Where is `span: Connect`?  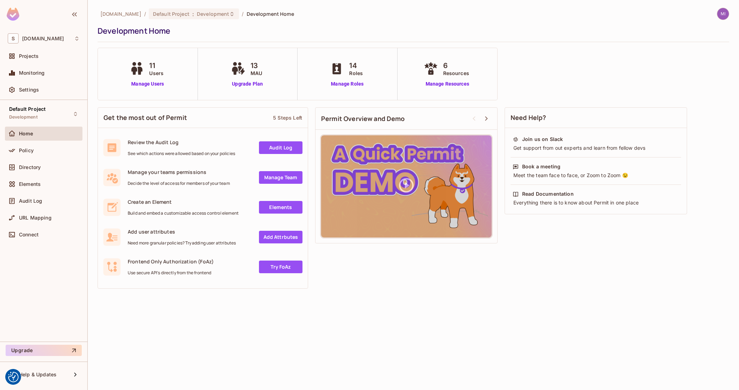 span: Connect is located at coordinates (29, 235).